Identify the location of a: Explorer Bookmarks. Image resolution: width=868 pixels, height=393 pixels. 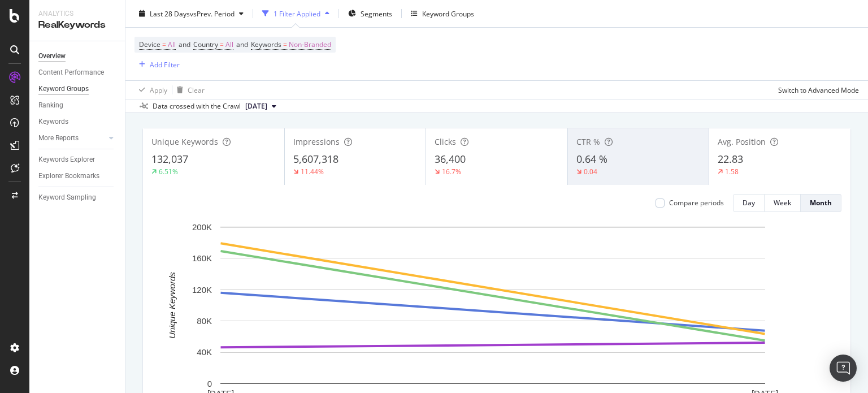
(77, 176).